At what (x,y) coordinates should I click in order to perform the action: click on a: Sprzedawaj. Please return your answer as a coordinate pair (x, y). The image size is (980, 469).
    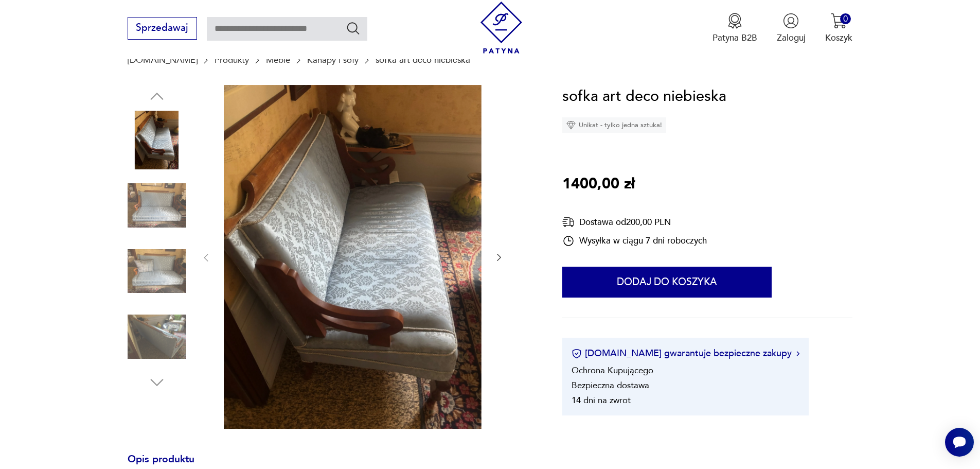
    Looking at the image, I should click on (162, 29).